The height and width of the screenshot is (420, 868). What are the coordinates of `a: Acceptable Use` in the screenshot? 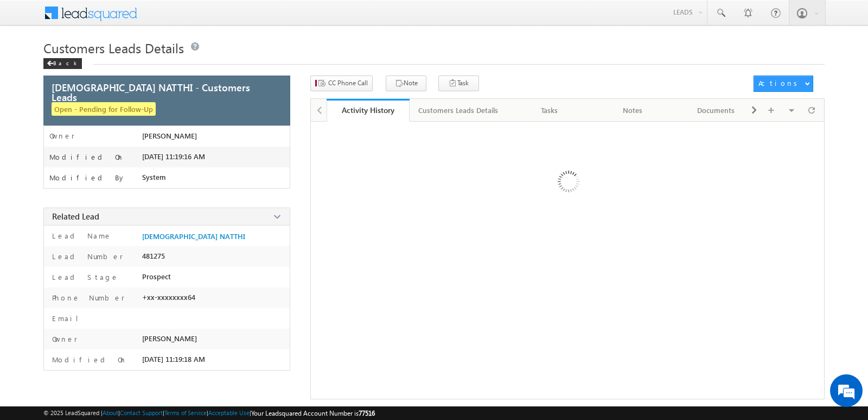 It's located at (229, 412).